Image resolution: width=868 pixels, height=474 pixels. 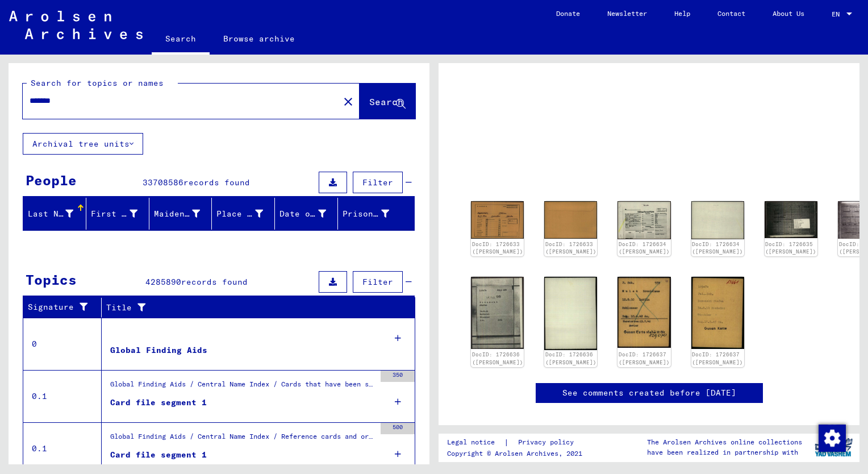 What do you see at coordinates (548, 442) in the screenshot?
I see `a: Privacy policy` at bounding box center [548, 442].